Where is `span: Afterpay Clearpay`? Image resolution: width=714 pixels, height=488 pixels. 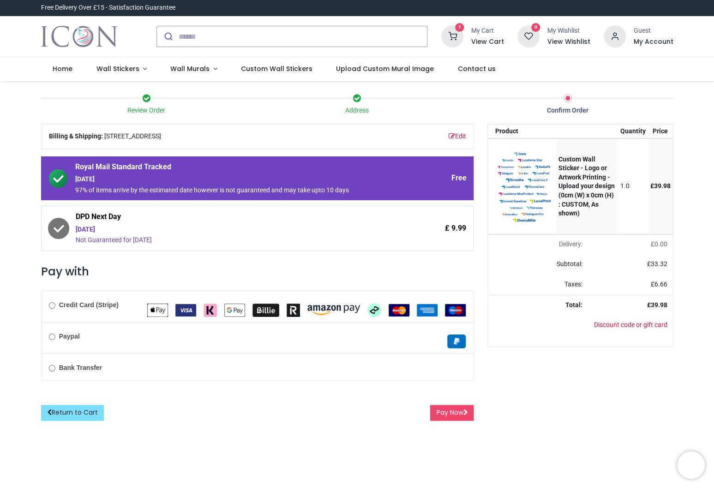 span: Afterpay Clearpay is located at coordinates (374, 310).